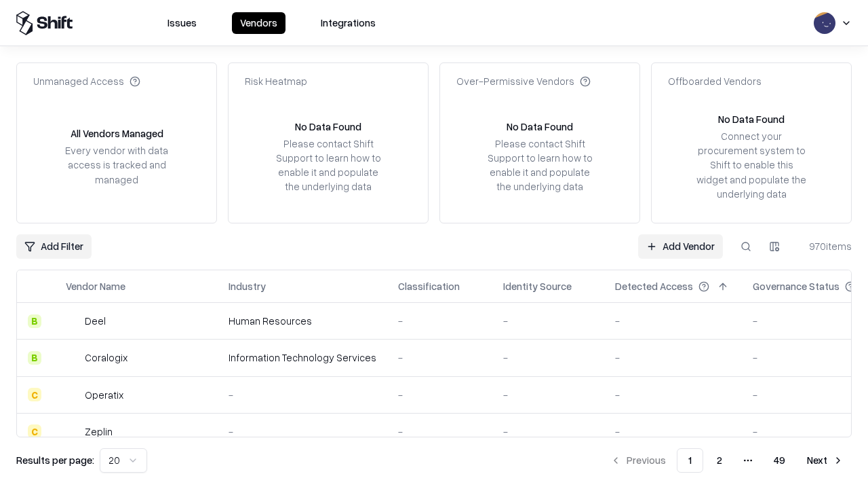 The height and width of the screenshot is (489, 868). Describe the element at coordinates (73, 358) in the screenshot. I see `img: Coralogix` at that location.